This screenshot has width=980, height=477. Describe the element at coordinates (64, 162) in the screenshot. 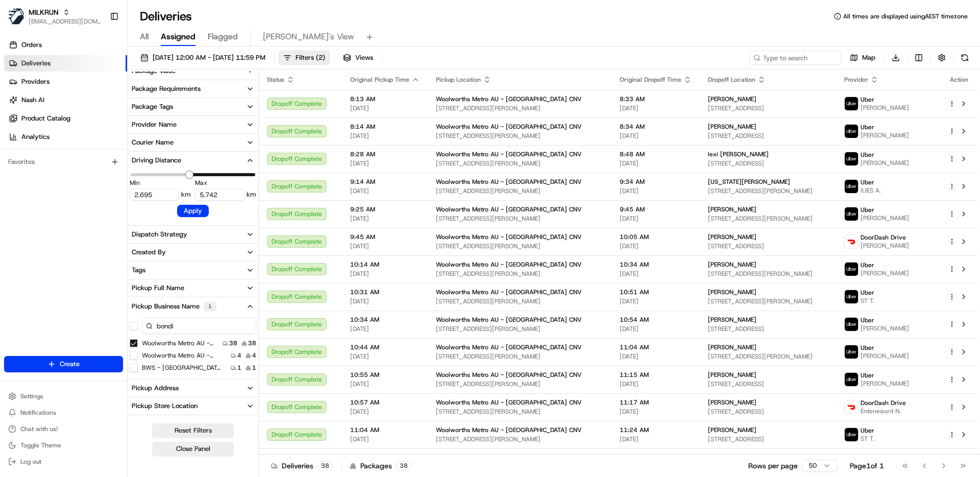

I see `div: Favorites` at that location.